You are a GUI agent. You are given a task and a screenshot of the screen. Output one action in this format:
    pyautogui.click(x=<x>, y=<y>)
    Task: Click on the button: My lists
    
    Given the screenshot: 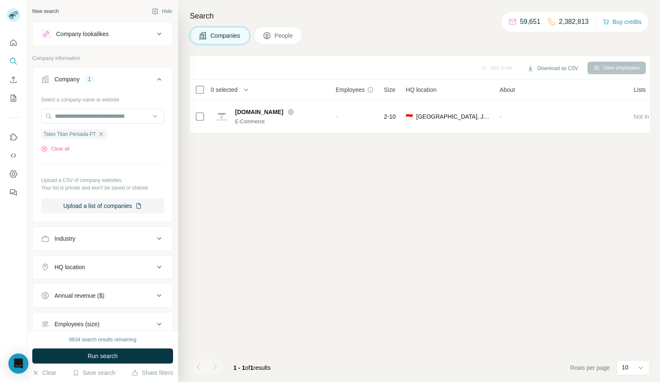 What is the action you would take?
    pyautogui.click(x=13, y=98)
    